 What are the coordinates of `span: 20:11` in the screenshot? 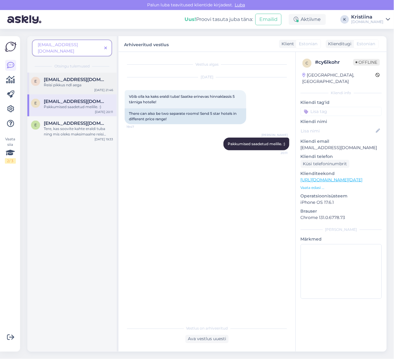 It's located at (276, 153).